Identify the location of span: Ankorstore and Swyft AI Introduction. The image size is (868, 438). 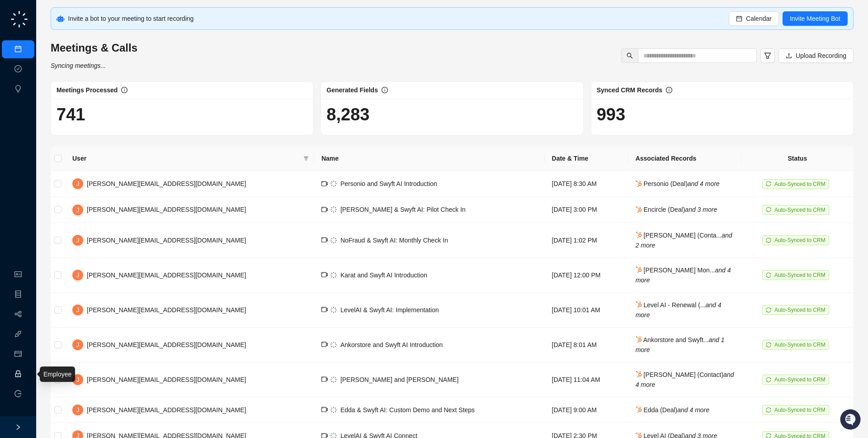
(392, 345).